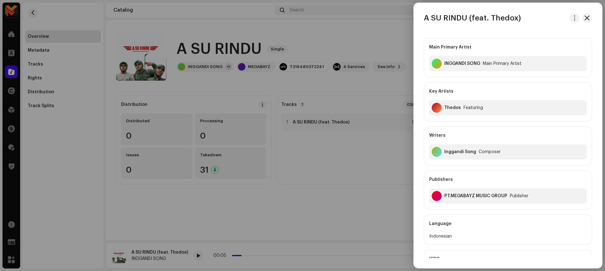 The image size is (605, 271). Describe the element at coordinates (508, 236) in the screenshot. I see `div: Indonesian` at that location.